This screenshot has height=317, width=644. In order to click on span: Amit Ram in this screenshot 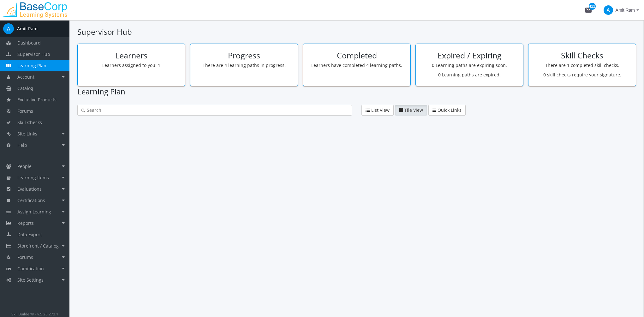, I will do `click(625, 10)`.